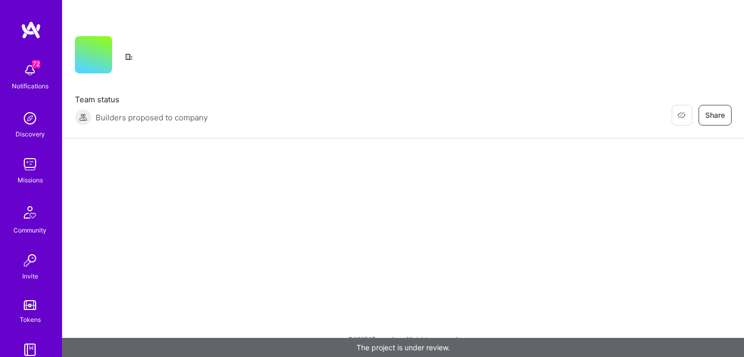  I want to click on button: Share, so click(715, 115).